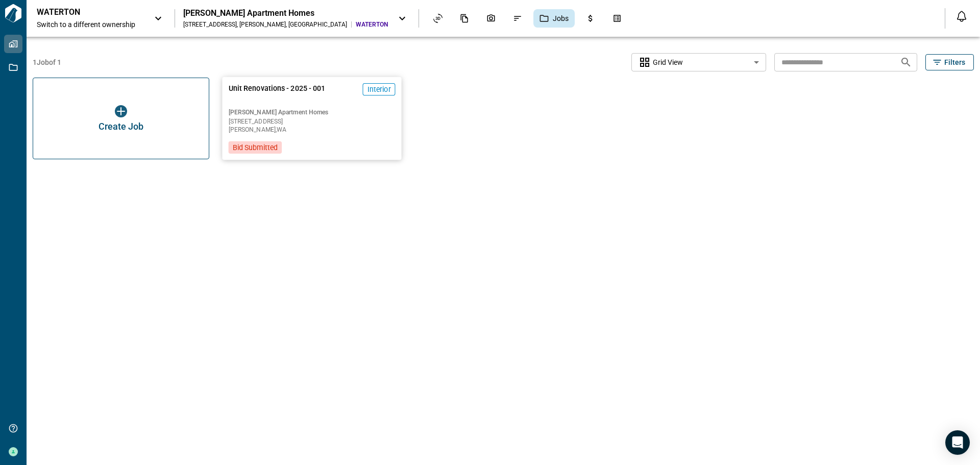  What do you see at coordinates (277, 94) in the screenshot?
I see `span: Unit Renovations - 2025 - 001` at bounding box center [277, 94].